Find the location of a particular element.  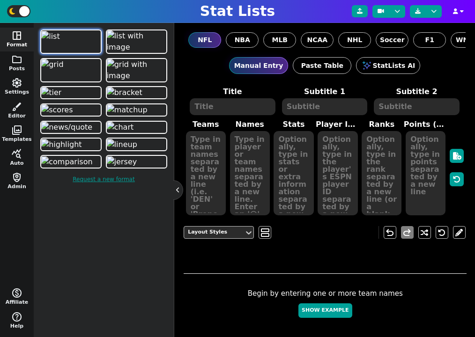

span: undo is located at coordinates (390, 233).